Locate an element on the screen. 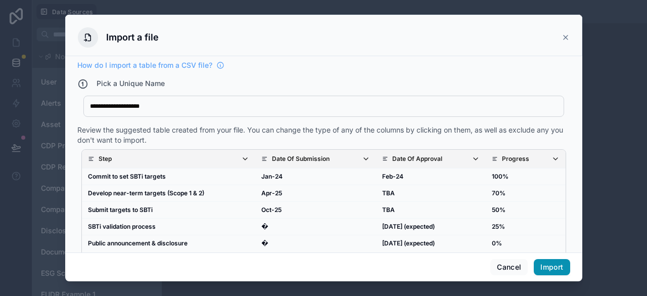 This screenshot has height=296, width=647. td: 70% is located at coordinates (526, 193).